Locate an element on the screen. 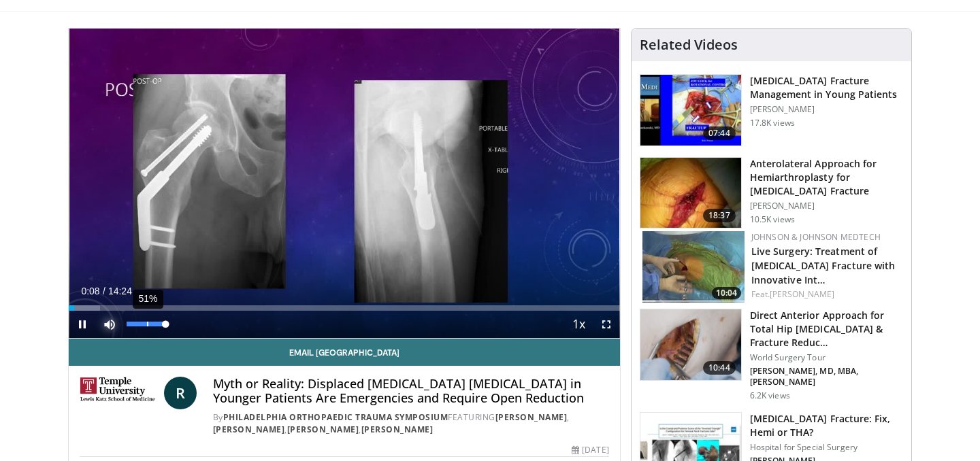 Image resolution: width=980 pixels, height=461 pixels. span: 10:04 is located at coordinates (726, 293).